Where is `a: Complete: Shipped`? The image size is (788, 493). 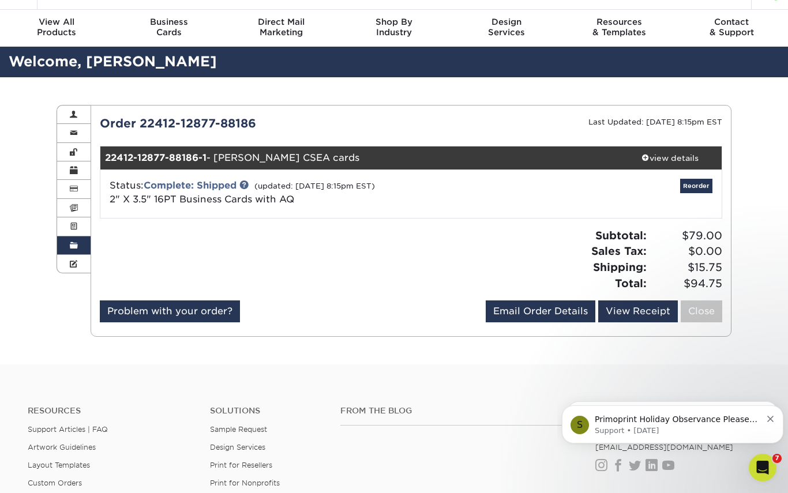 a: Complete: Shipped is located at coordinates (190, 185).